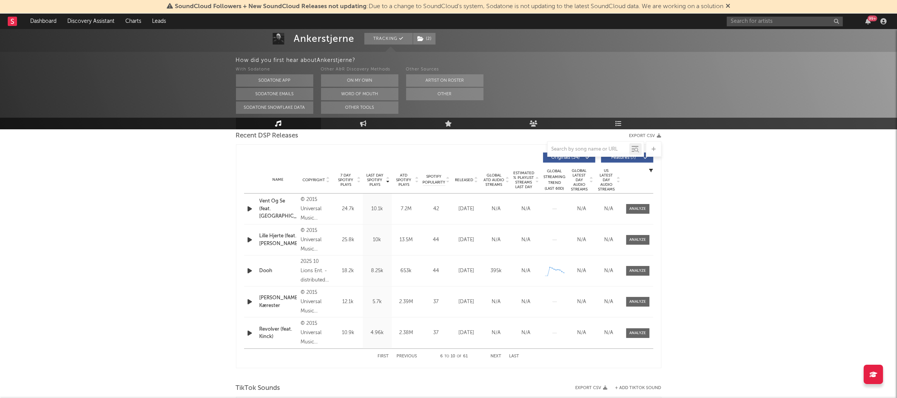 The height and width of the screenshot is (398, 897). Describe the element at coordinates (436, 209) in the screenshot. I see `div: 42` at that location.